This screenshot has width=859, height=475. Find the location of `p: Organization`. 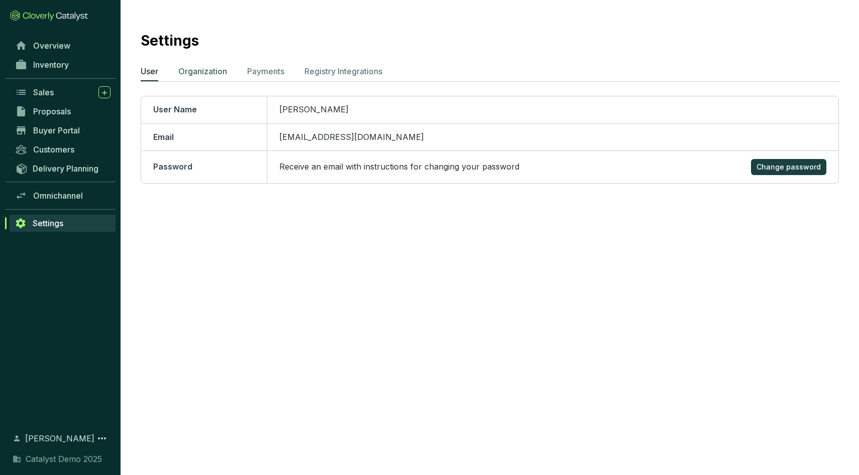

p: Organization is located at coordinates (202, 71).